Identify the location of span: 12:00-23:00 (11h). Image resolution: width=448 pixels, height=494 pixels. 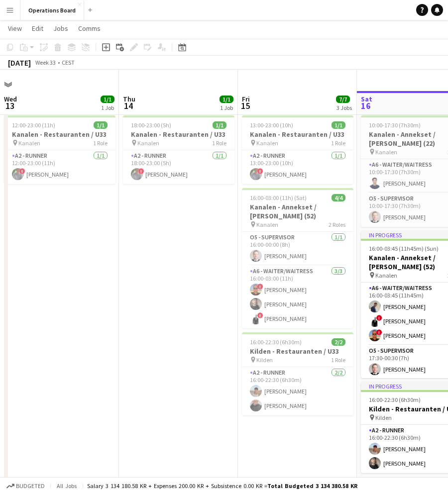
(33, 125).